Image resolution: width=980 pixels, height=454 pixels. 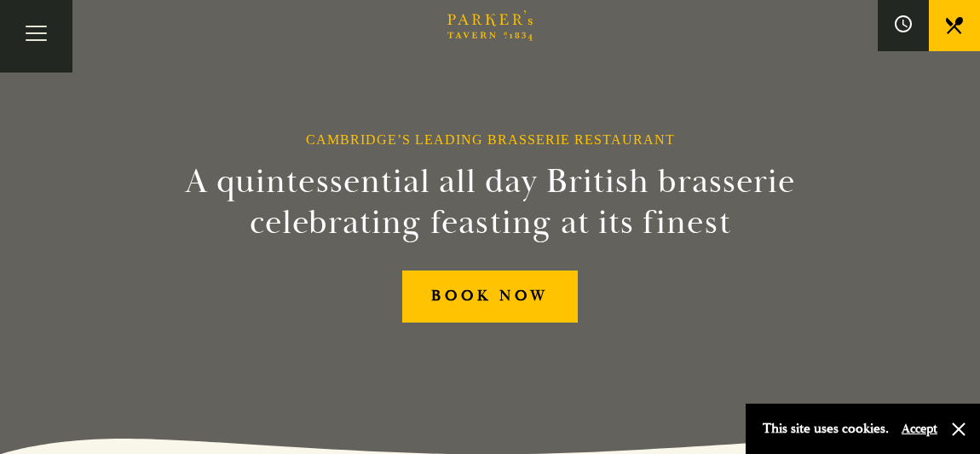 What do you see at coordinates (490, 202) in the screenshot?
I see `h2: A quintessential all day British brasserie celebrating feasting at its finest` at bounding box center [490, 202].